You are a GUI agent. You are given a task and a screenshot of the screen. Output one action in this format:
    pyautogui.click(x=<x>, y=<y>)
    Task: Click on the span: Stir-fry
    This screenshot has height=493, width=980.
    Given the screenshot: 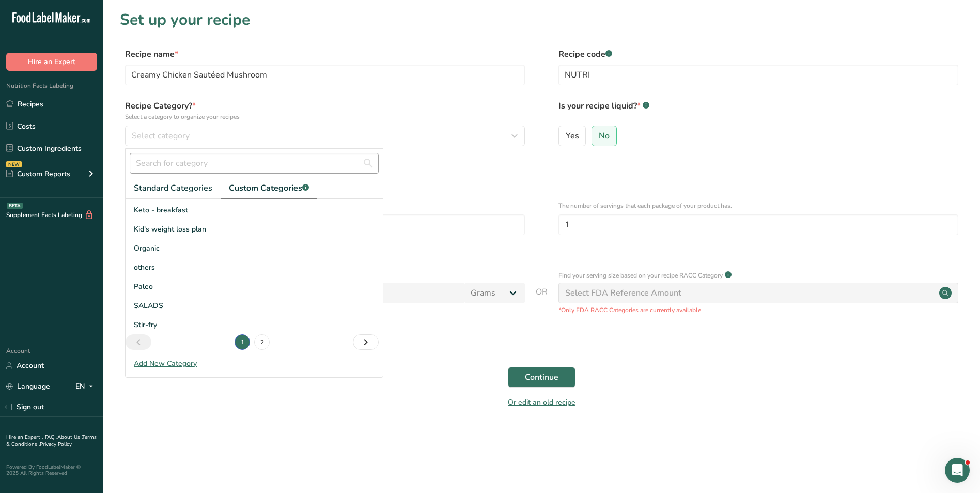 What is the action you would take?
    pyautogui.click(x=145, y=324)
    